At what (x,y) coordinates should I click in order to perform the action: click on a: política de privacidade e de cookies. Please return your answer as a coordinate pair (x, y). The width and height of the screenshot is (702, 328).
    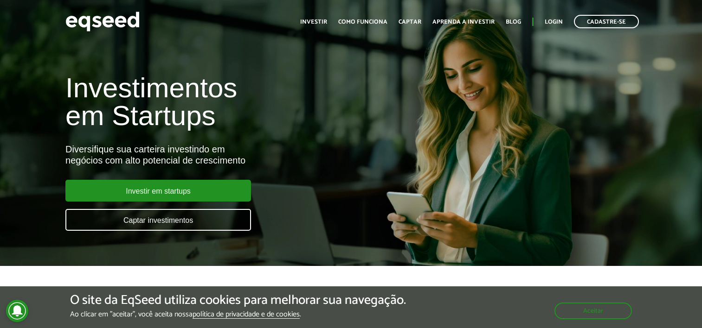
    Looking at the image, I should click on (246, 315).